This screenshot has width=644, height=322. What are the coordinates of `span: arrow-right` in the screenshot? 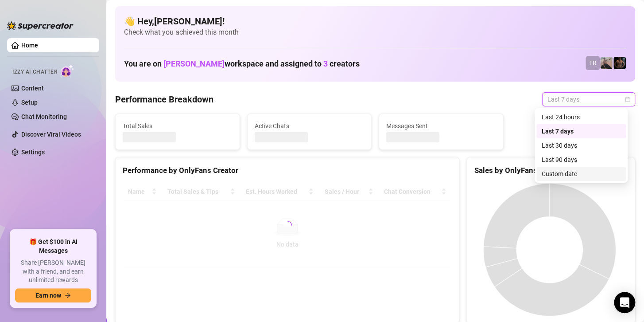 It's located at (67, 295).